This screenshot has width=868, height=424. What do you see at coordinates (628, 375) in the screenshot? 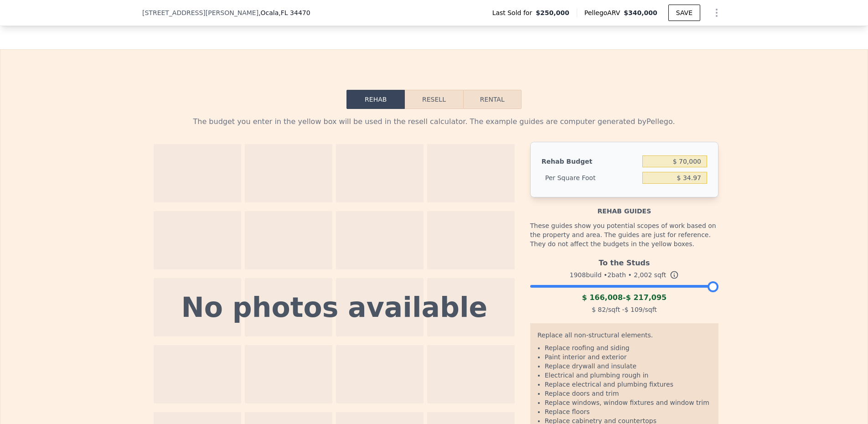
I see `li: Electrical and plumbing rough in` at bounding box center [628, 375].